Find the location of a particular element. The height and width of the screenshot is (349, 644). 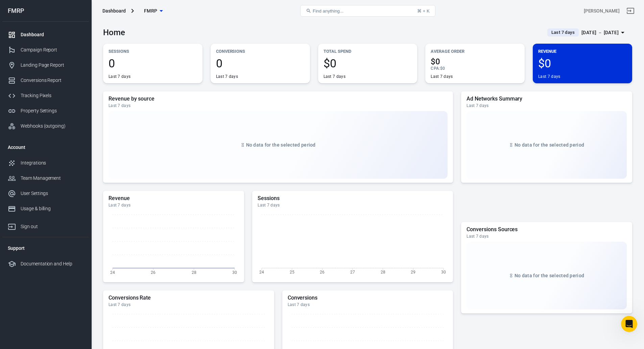

div: Account id: ckFM7w2I is located at coordinates (602, 11).